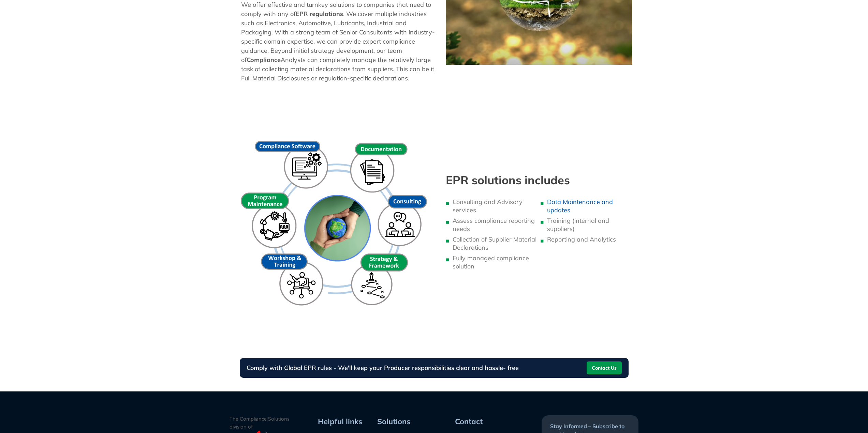  What do you see at coordinates (272, 423) in the screenshot?
I see `p: The Compliance Solutions division of` at bounding box center [272, 423].